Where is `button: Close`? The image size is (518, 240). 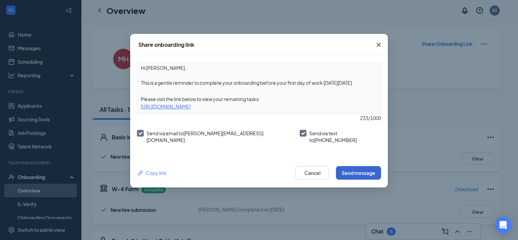
button: Close is located at coordinates (379, 45).